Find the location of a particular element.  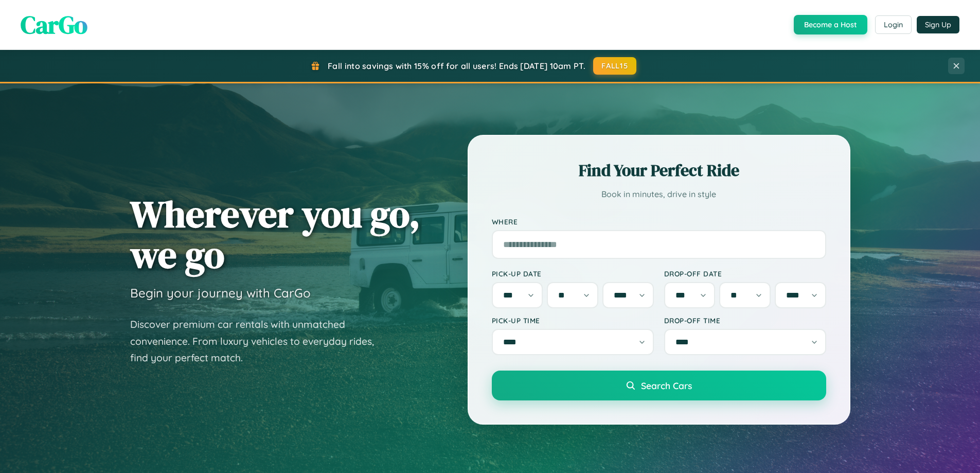

button: Login is located at coordinates (893, 25).